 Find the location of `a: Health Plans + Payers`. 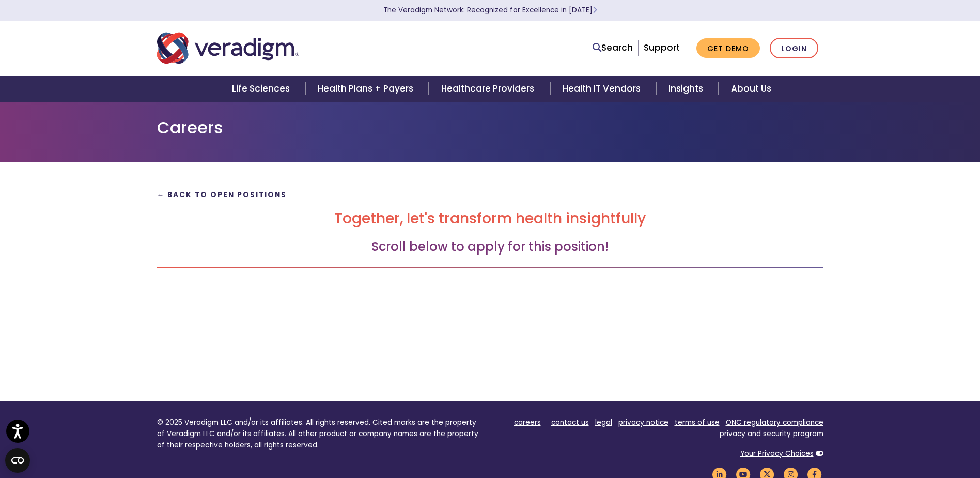

a: Health Plans + Payers is located at coordinates (367, 88).